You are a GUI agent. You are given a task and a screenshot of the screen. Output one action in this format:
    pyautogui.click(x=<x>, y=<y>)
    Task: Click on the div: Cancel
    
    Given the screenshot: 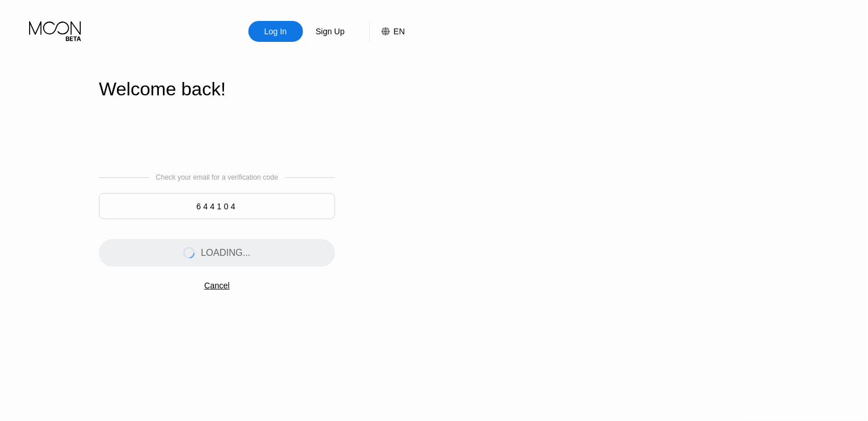 What is the action you would take?
    pyautogui.click(x=217, y=286)
    